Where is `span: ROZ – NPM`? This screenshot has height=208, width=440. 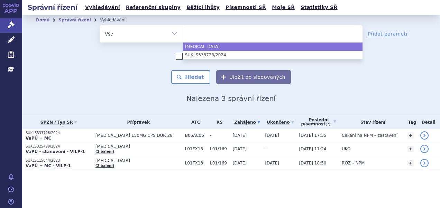 span: ROZ – NPM is located at coordinates (353, 163).